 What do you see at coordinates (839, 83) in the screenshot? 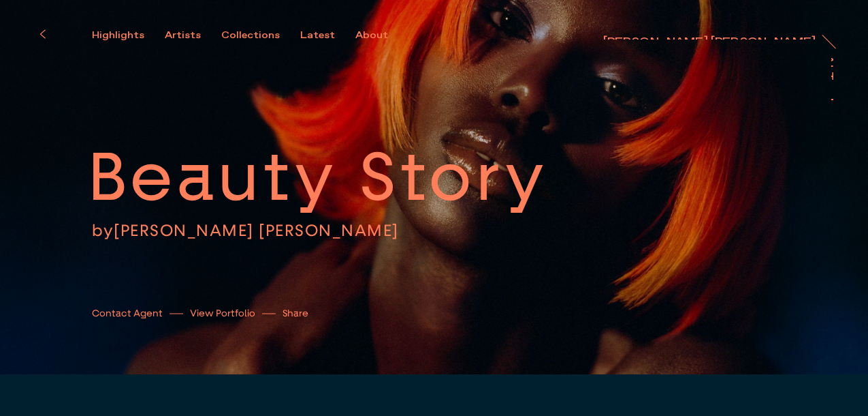
I see `a: At Trayler` at bounding box center [839, 83].